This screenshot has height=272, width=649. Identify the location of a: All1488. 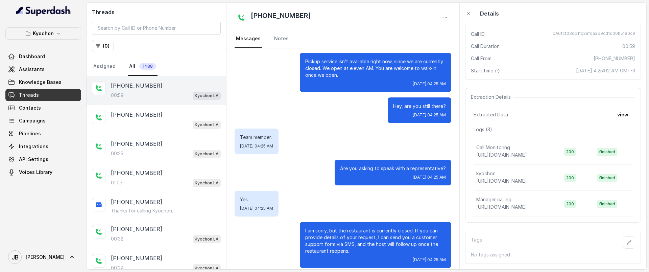
(143, 67).